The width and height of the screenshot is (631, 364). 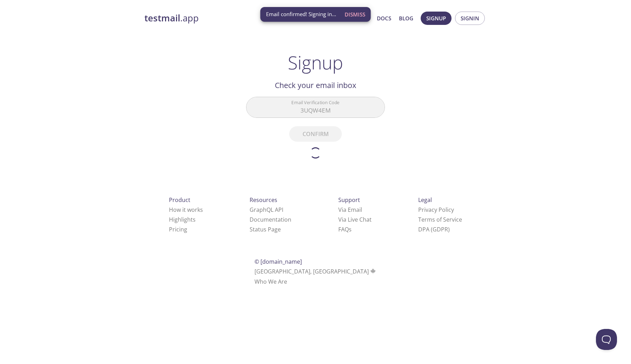 I want to click on a: Who We Are, so click(x=271, y=282).